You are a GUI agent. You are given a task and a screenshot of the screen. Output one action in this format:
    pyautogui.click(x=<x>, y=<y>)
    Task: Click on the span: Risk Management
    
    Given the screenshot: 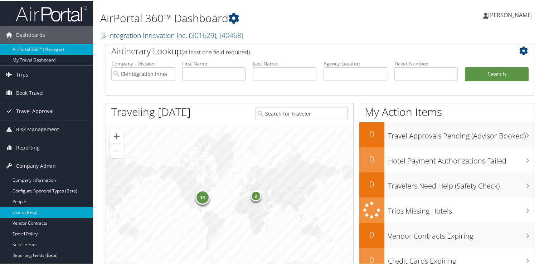 What is the action you would take?
    pyautogui.click(x=38, y=129)
    